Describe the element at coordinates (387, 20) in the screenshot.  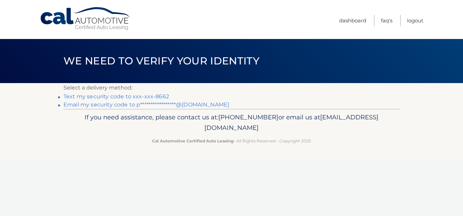
I see `a: FAQ's` at that location.